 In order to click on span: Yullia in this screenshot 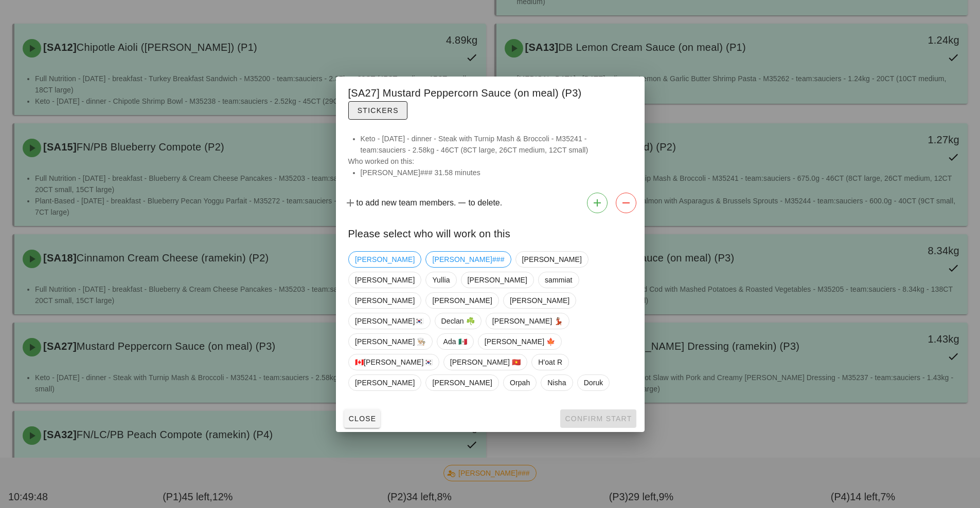, I will do `click(441, 280)`.